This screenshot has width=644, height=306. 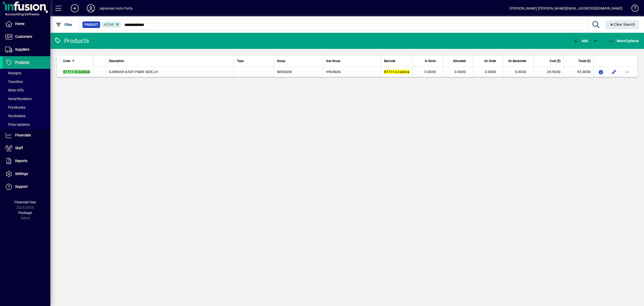 I want to click on span: Product, so click(x=91, y=24).